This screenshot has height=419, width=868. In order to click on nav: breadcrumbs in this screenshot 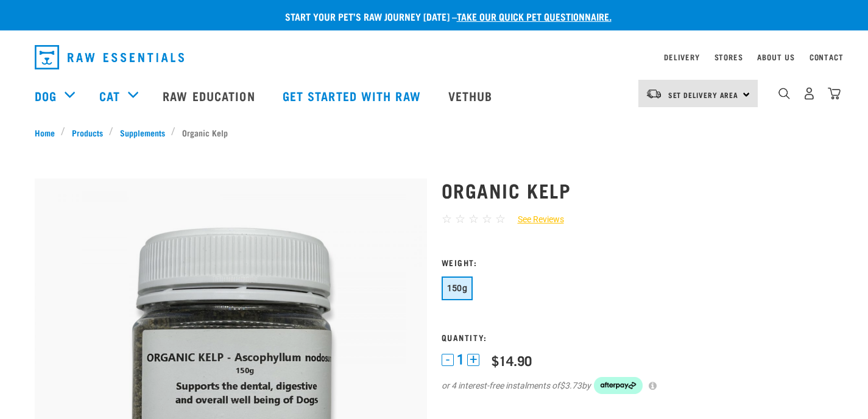, I will do `click(435, 132)`.